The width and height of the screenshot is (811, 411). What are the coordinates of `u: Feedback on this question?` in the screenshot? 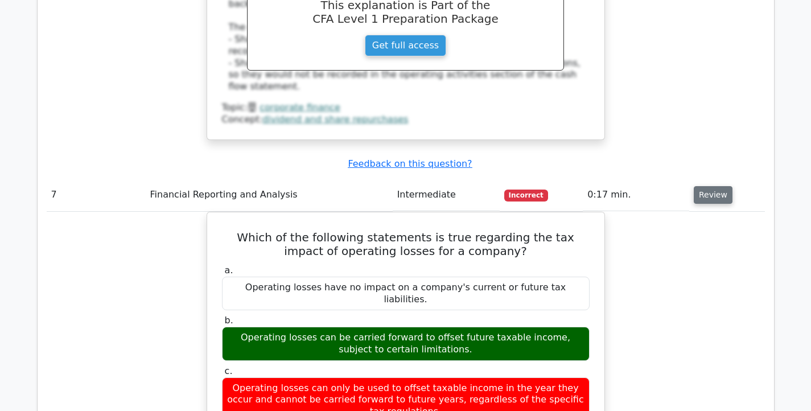 It's located at (410, 163).